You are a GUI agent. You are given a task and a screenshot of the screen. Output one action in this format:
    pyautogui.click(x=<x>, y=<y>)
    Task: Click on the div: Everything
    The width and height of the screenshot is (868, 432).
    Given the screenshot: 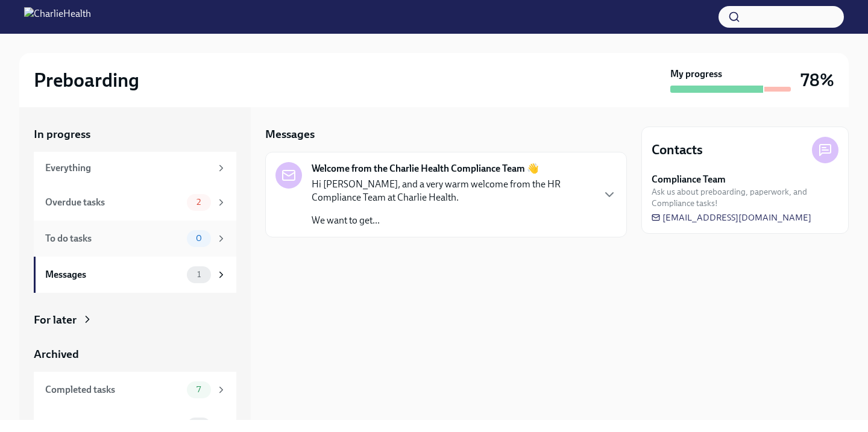 What is the action you would take?
    pyautogui.click(x=128, y=169)
    